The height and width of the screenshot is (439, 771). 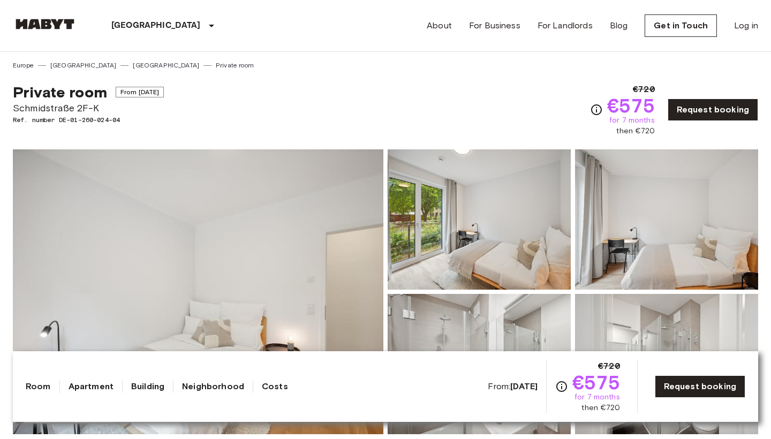 What do you see at coordinates (680, 26) in the screenshot?
I see `a: Get in Touch` at bounding box center [680, 26].